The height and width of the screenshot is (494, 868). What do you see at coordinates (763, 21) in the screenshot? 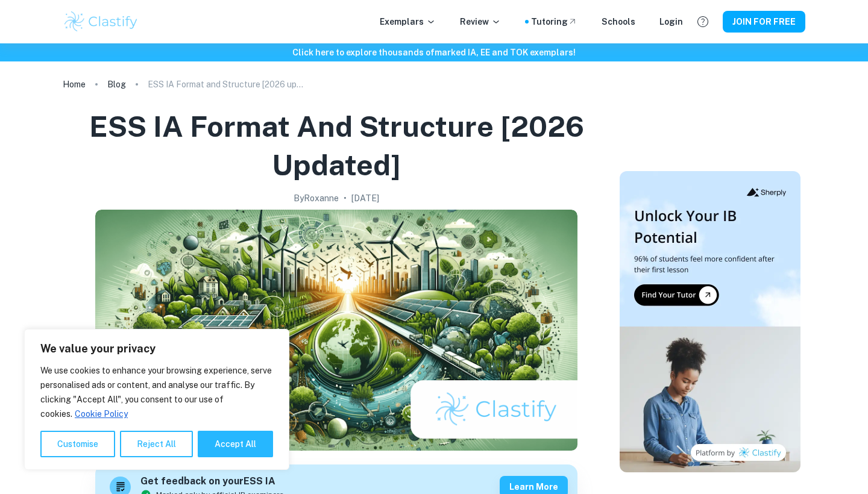
I see `button: JOIN FOR FREE` at bounding box center [763, 21].